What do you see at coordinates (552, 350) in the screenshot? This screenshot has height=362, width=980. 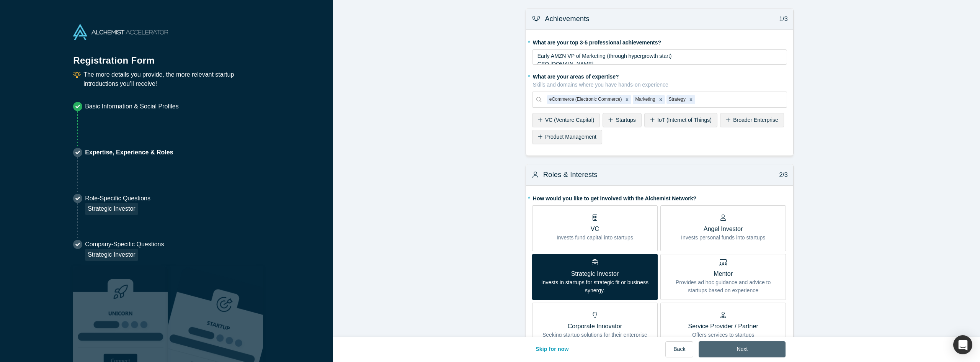 I see `button: Skip for now` at bounding box center [552, 350].